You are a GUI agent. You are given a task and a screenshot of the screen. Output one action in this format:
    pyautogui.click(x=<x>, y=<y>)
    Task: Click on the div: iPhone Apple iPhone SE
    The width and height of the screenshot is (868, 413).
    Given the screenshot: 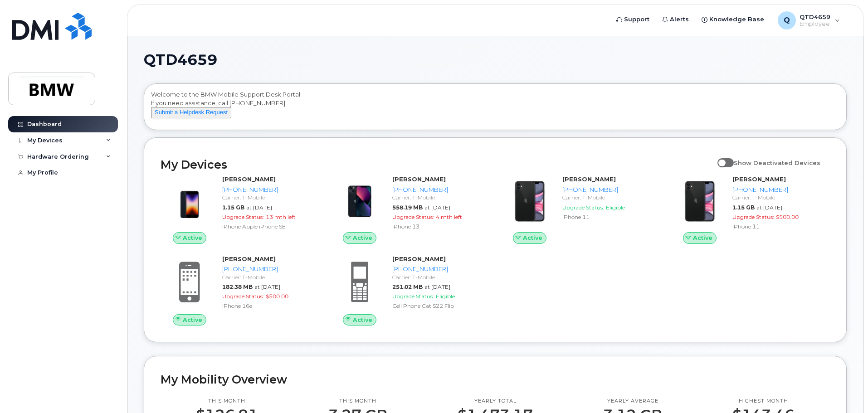 What is the action you would take?
    pyautogui.click(x=269, y=226)
    